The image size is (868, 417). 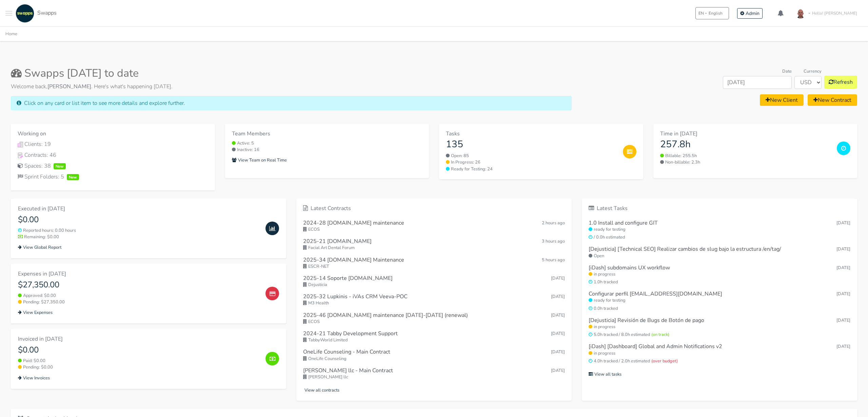 What do you see at coordinates (553, 241) in the screenshot?
I see `span: Oct 07, 2025 11:39` at bounding box center [553, 241].